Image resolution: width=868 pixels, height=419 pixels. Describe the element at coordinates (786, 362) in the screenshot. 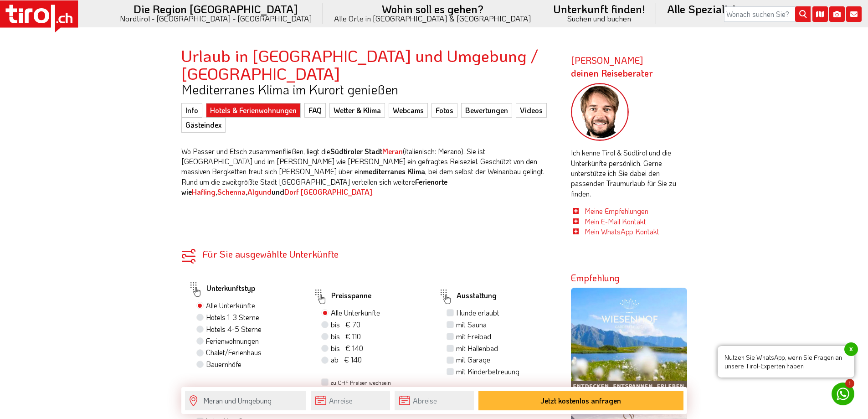

I see `span: Nutzen Sie WhatsApp, wenn Sie Fragen an unsere Tirol-Experten haben` at that location.